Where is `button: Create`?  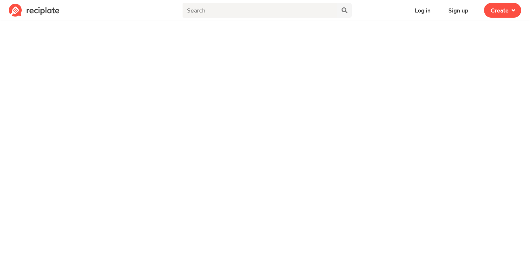 button: Create is located at coordinates (503, 10).